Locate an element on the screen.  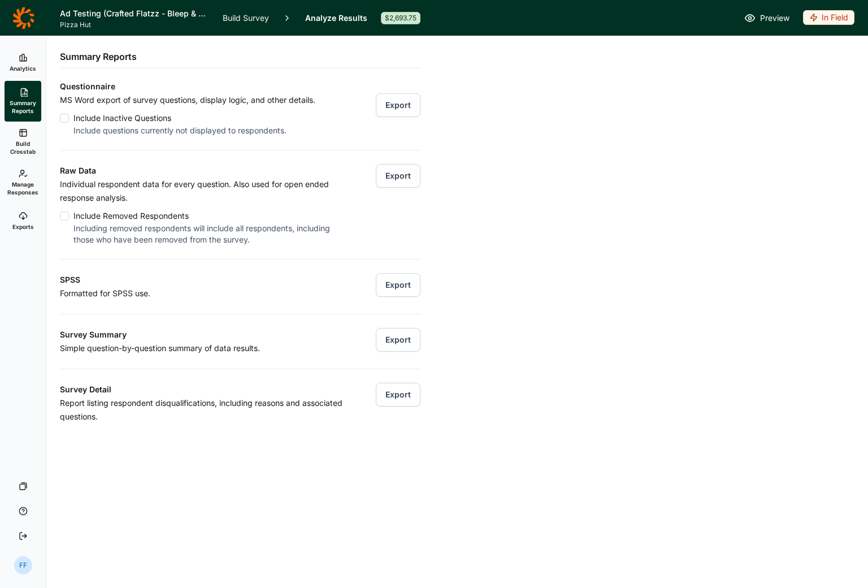
div: Include Removed Respondents is located at coordinates (205, 216).